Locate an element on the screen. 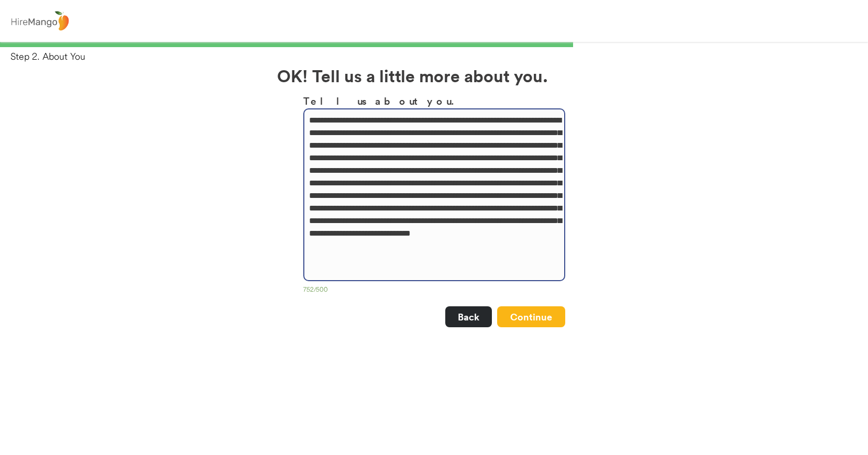 The height and width of the screenshot is (455, 868). h2: OK! Tell us a little more about you. is located at coordinates (434, 75).